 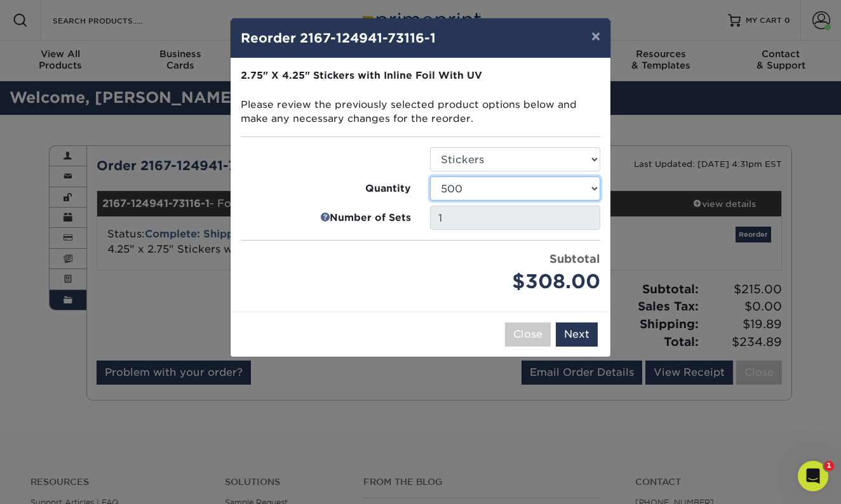 What do you see at coordinates (829, 466) in the screenshot?
I see `span: 1` at bounding box center [829, 466].